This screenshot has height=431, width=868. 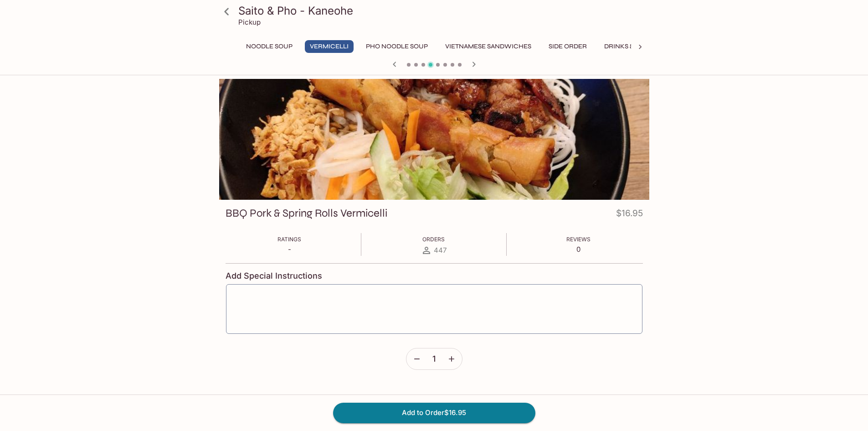 What do you see at coordinates (249, 22) in the screenshot?
I see `p: Pickup` at bounding box center [249, 22].